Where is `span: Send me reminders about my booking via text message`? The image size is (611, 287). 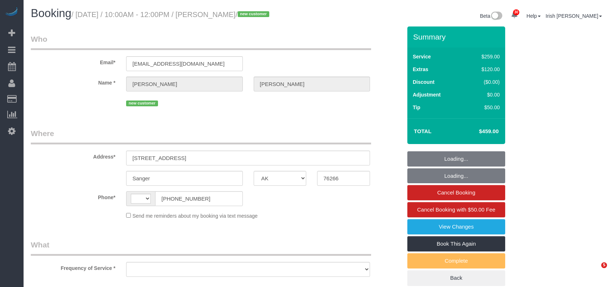
span: Send me reminders about my booking via text message is located at coordinates (195, 216).